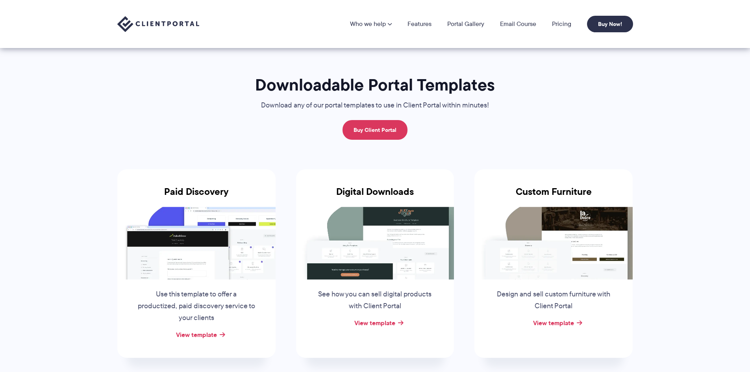 The width and height of the screenshot is (750, 372). Describe the element at coordinates (375, 301) in the screenshot. I see `p: See how you can sell digital products with Client Portal` at that location.